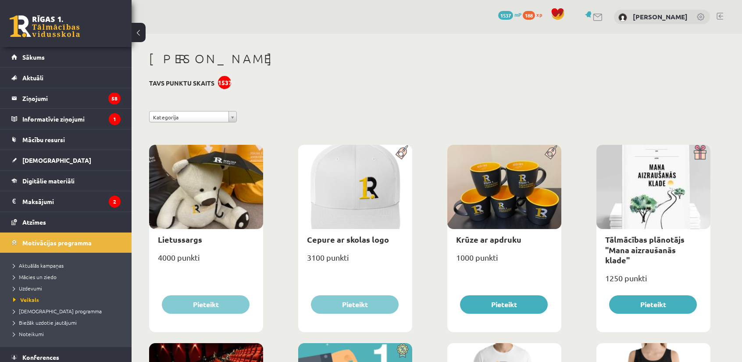 Image resolution: width=742 pixels, height=362 pixels. What do you see at coordinates (68, 334) in the screenshot?
I see `a: Noteikumi` at bounding box center [68, 334].